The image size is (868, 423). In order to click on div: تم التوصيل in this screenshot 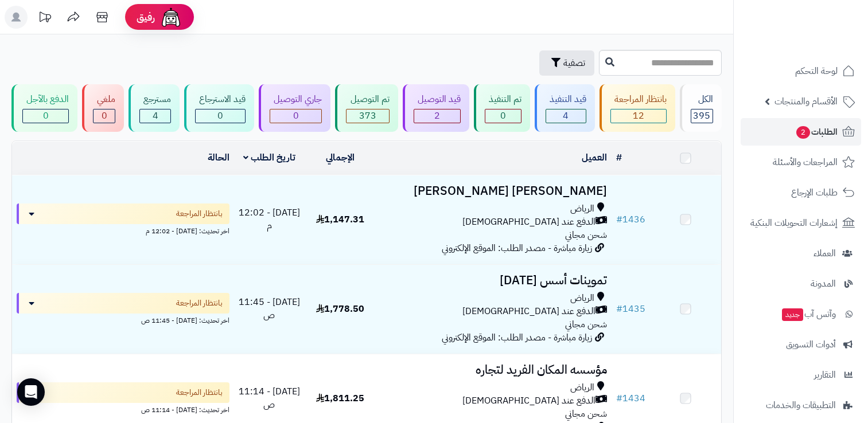, I will do `click(367, 99)`.